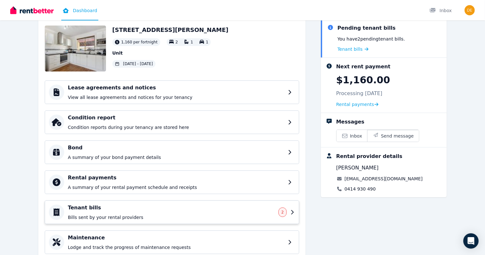  Describe the element at coordinates (171, 217) in the screenshot. I see `p: Bills sent by your rental providers` at that location.